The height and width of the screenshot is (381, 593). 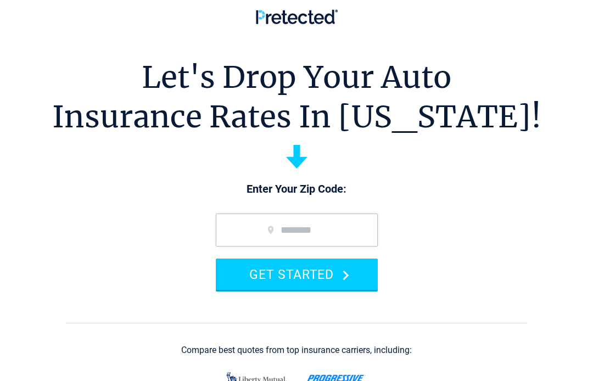 What do you see at coordinates (296, 230) in the screenshot?
I see `input: zip code` at bounding box center [296, 230].